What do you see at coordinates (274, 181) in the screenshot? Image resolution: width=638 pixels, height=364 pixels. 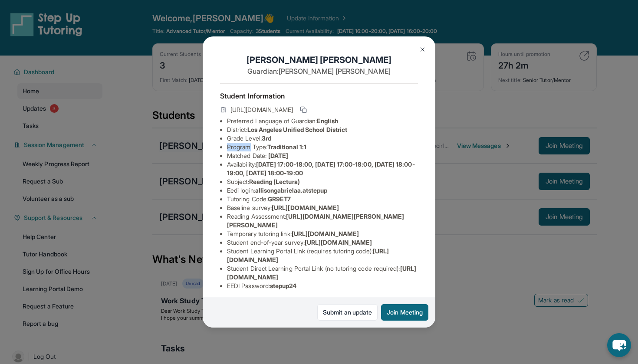 I see `span: Reading (Lectura)` at bounding box center [274, 181].